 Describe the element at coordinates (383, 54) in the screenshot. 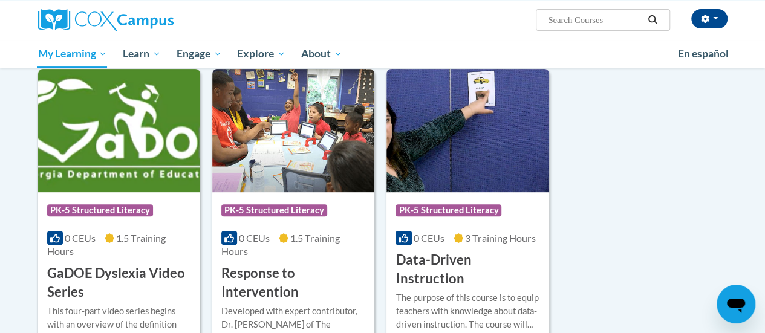

I see `div: Main menu` at that location.